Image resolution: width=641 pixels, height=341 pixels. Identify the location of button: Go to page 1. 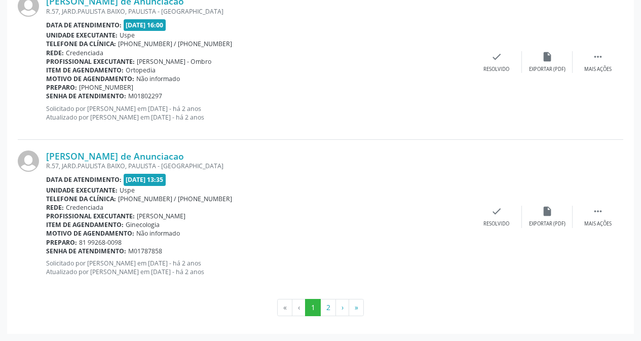
(313, 307).